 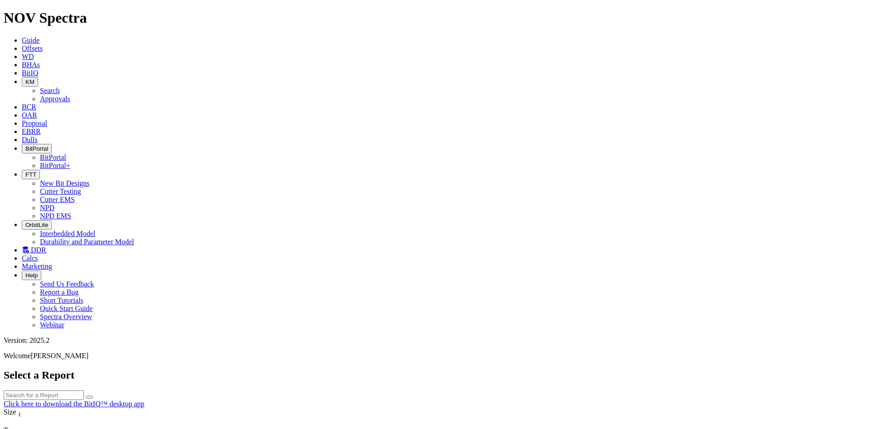 I want to click on button: BitPortal, so click(x=37, y=148).